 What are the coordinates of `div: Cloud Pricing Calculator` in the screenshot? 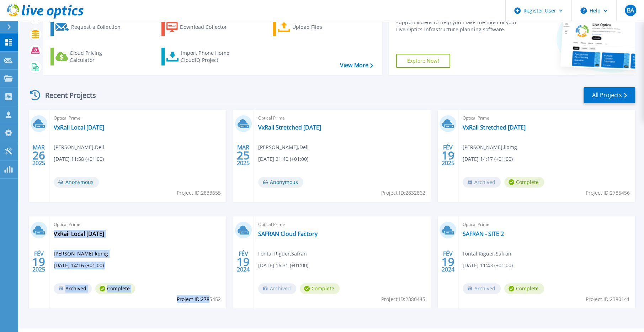 It's located at (98, 56).